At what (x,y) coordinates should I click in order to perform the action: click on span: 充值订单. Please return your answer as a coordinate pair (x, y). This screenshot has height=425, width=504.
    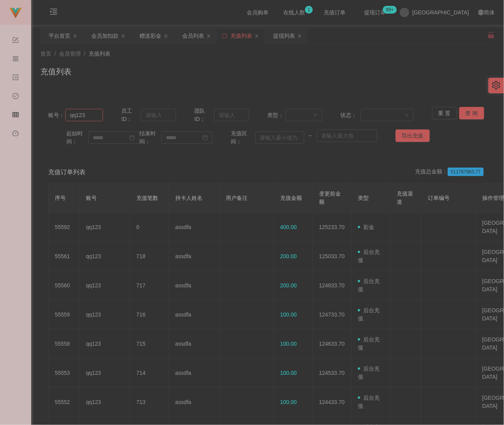
    Looking at the image, I should click on (335, 13).